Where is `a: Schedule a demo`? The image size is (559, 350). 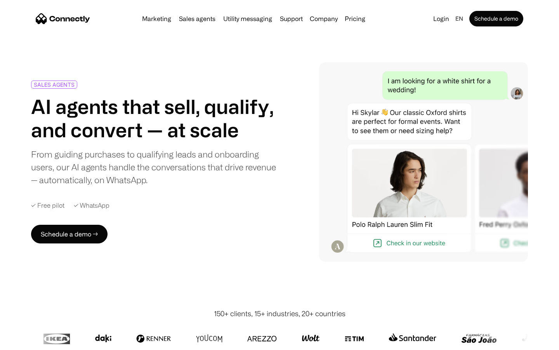
a: Schedule a demo is located at coordinates (496, 19).